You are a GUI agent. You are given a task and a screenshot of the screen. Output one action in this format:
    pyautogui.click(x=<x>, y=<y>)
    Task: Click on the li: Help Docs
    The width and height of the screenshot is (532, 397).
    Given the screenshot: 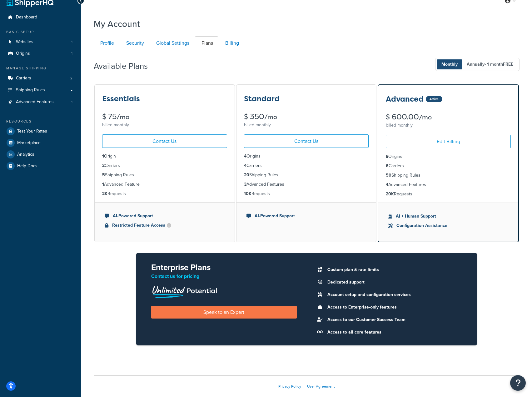 What is the action you would take?
    pyautogui.click(x=40, y=166)
    